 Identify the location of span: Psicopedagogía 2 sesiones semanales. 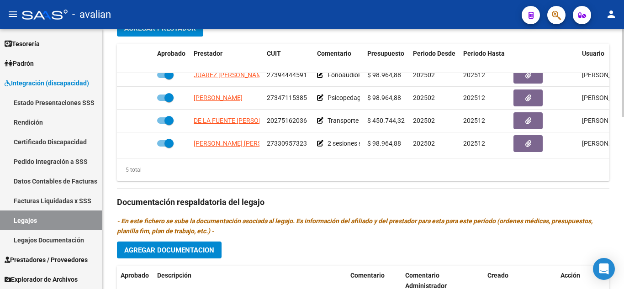
(382, 98).